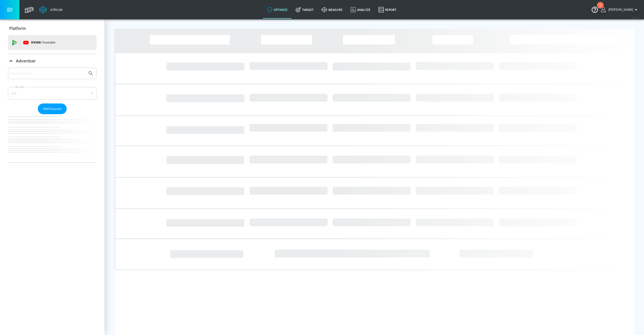  What do you see at coordinates (595, 9) in the screenshot?
I see `button: Open Resource Center, 2 new notifications` at bounding box center [595, 9].